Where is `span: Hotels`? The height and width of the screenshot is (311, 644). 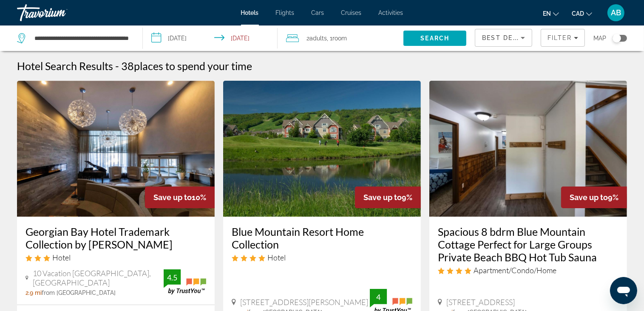 span: Hotels is located at coordinates (250, 13).